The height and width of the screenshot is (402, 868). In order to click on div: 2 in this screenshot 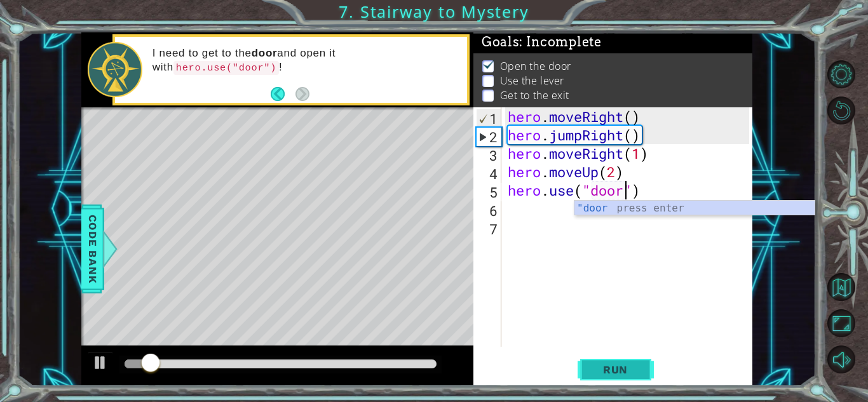, I will do `click(489, 137)`.